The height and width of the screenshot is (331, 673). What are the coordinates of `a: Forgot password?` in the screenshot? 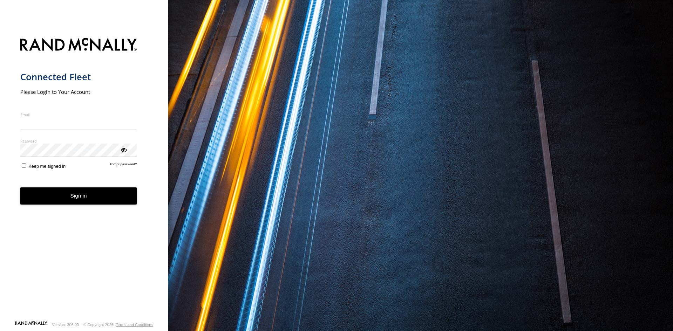 It's located at (123, 165).